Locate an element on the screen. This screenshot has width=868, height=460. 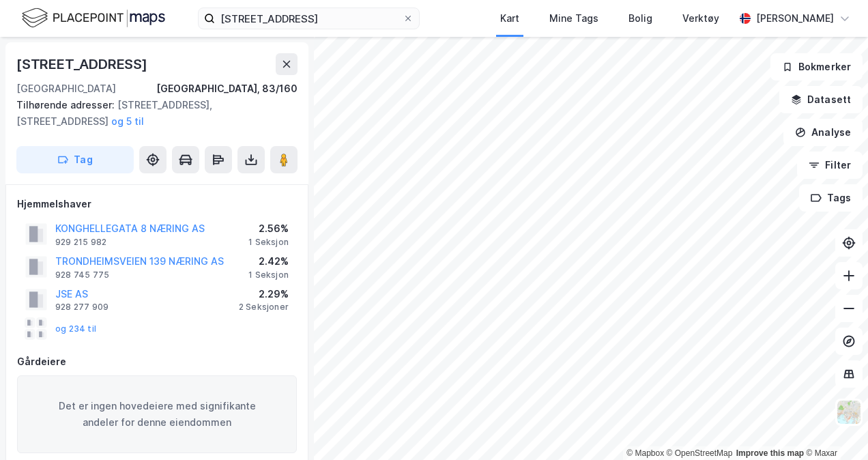
button: Tags is located at coordinates (831, 198).